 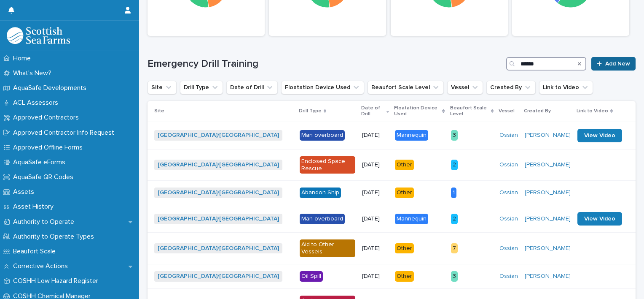 What do you see at coordinates (202, 87) in the screenshot?
I see `button: Drill Type` at bounding box center [202, 87].